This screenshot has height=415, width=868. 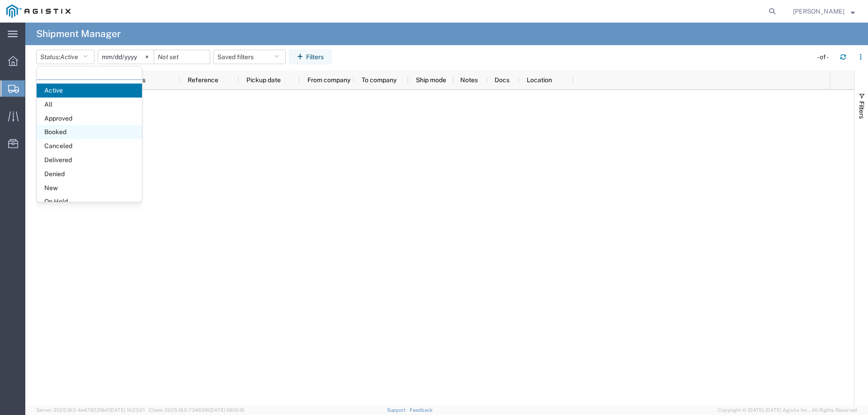 What do you see at coordinates (39, 11) in the screenshot?
I see `img: logo` at bounding box center [39, 11].